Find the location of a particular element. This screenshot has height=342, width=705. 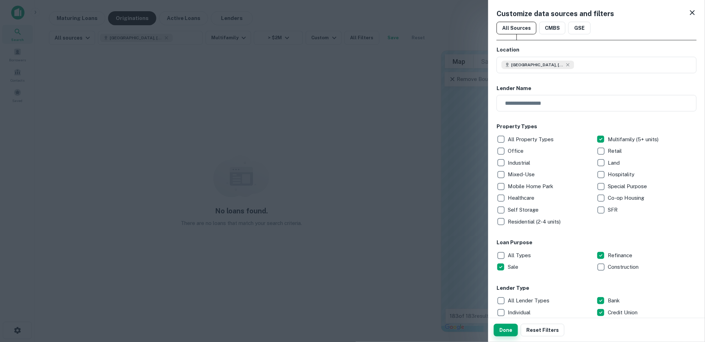

p: Credit Union is located at coordinates (624, 312).